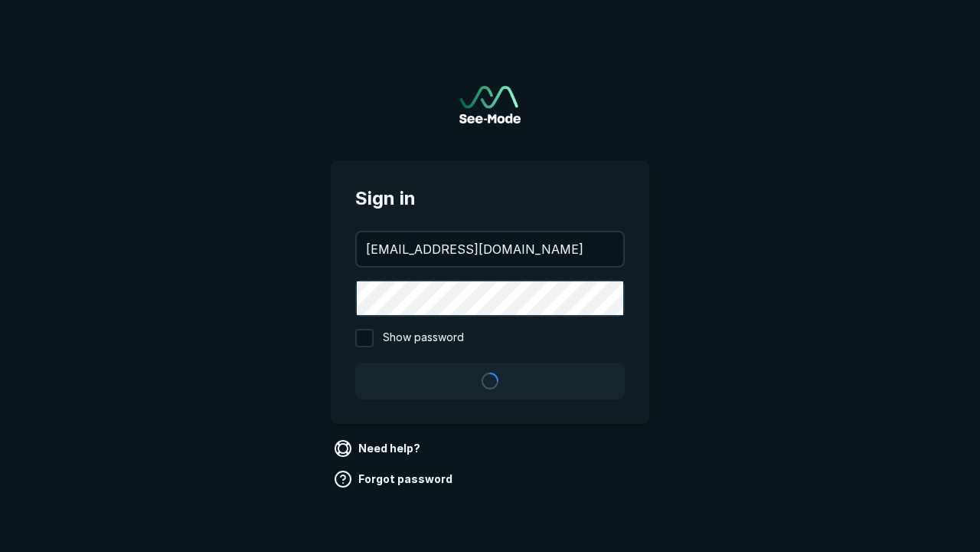 The width and height of the screenshot is (980, 552). Describe the element at coordinates (490, 104) in the screenshot. I see `img: See-Mode Logo` at that location.